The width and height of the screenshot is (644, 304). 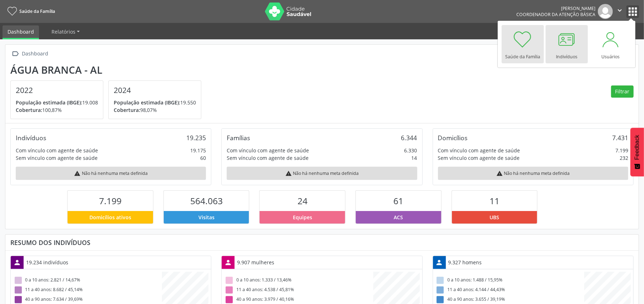 I want to click on div: Famílias, so click(x=238, y=137).